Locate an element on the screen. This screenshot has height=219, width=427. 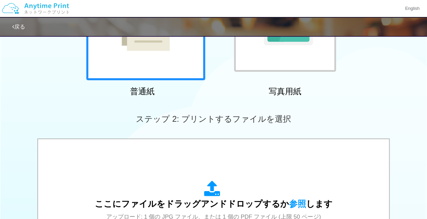
span: 参照 is located at coordinates (297, 203).